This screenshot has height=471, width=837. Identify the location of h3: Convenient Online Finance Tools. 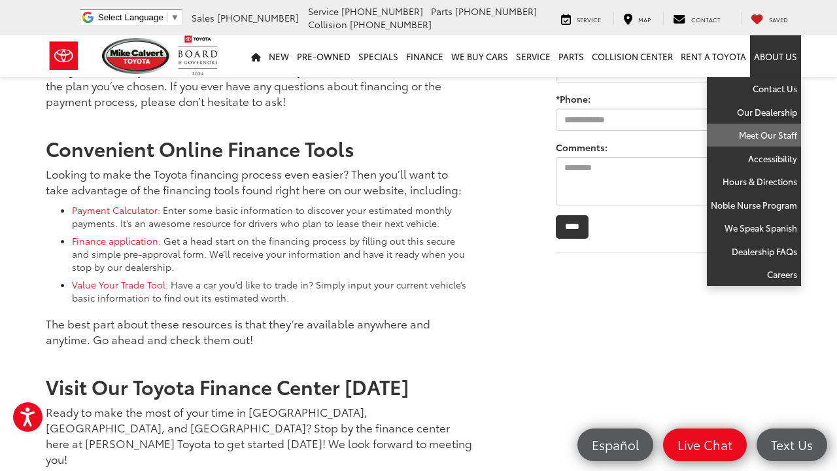
(259, 148).